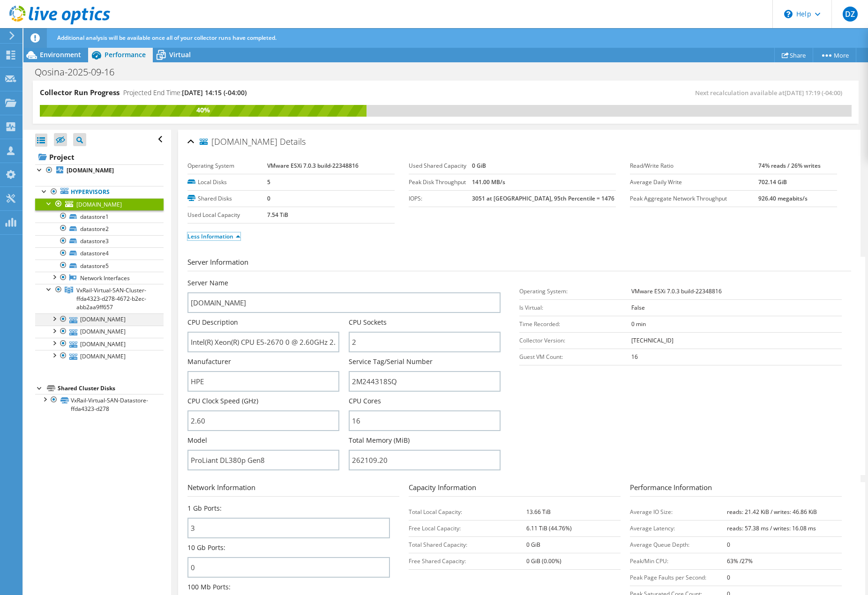 The height and width of the screenshot is (595, 868). I want to click on label: Used Shared Capacity, so click(440, 166).